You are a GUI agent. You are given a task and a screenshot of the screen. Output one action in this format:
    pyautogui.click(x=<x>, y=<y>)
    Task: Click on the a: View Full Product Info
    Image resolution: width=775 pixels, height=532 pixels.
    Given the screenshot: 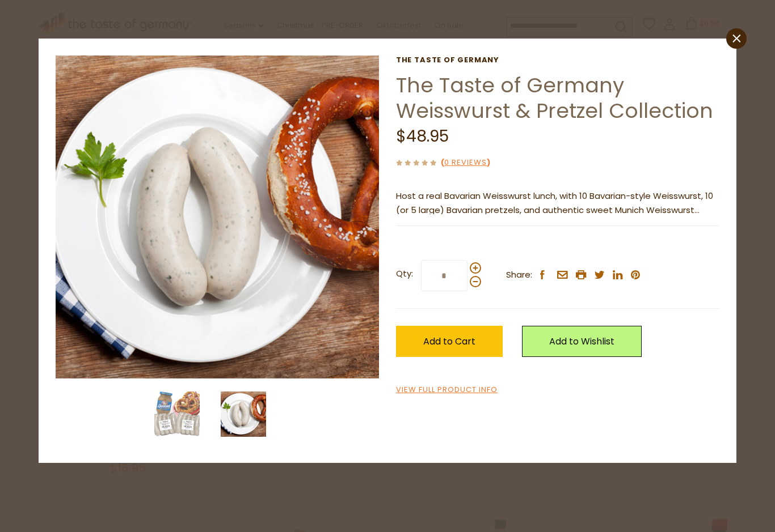 What is the action you would take?
    pyautogui.click(x=447, y=390)
    